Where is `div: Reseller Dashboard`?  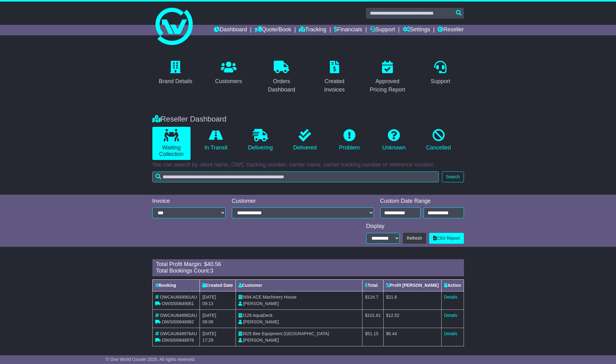
div: Reseller Dashboard is located at coordinates (308, 119).